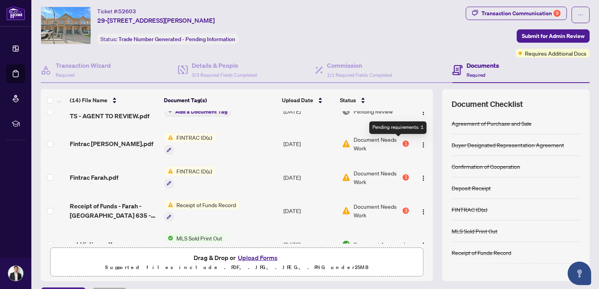 Image resolution: width=599 pixels, height=289 pixels. I want to click on div: Transaction Communication, so click(521, 13).